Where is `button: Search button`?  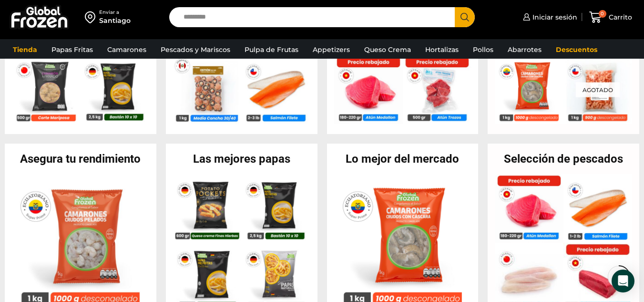 button: Search button is located at coordinates (465, 17).